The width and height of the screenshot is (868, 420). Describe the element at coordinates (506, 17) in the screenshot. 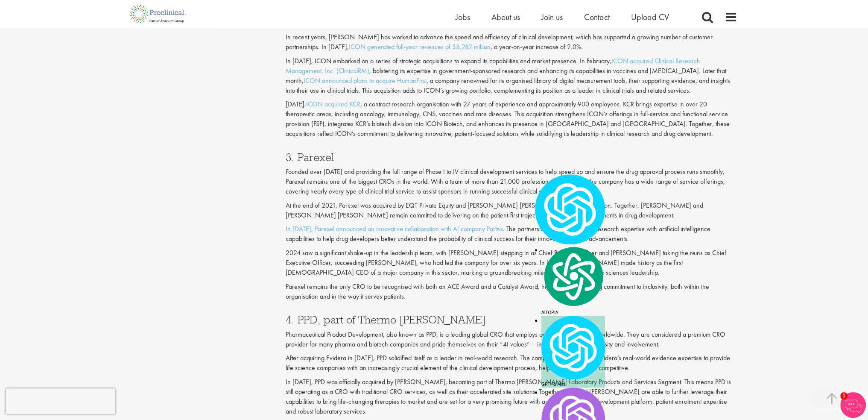

I see `span: About us` at that location.